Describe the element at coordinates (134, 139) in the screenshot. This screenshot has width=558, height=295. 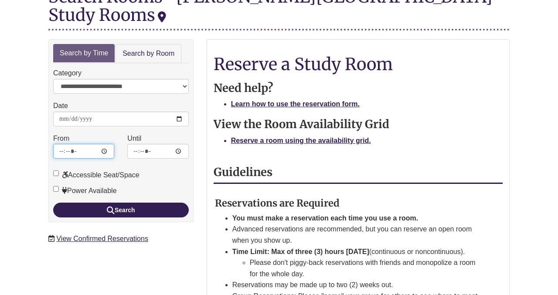
I see `label: Until` at that location.